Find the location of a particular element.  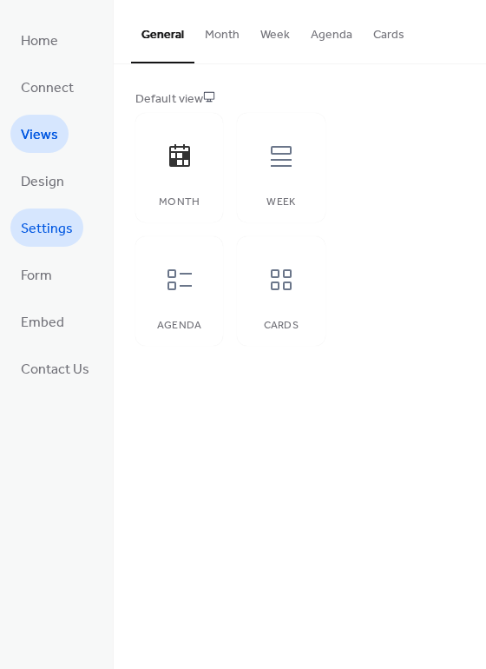

span: Settings is located at coordinates (47, 229).